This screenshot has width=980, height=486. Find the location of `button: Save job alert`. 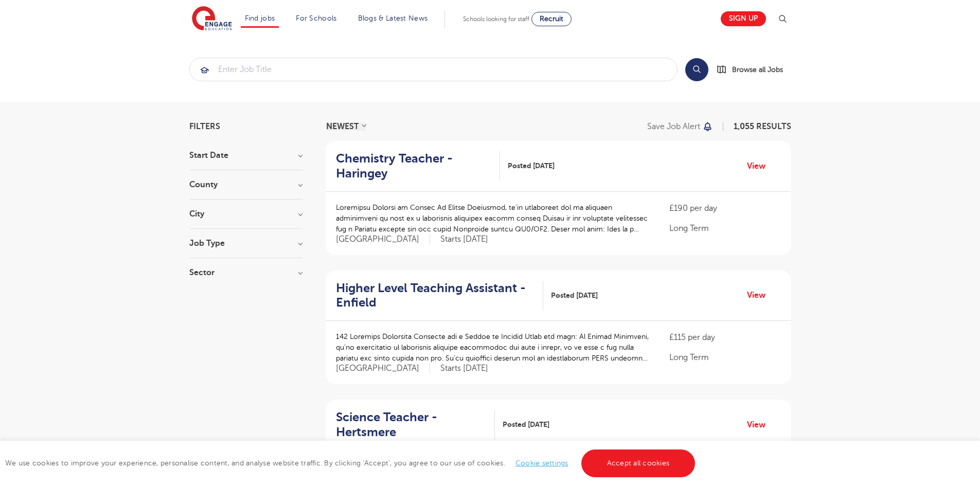

button: Save job alert is located at coordinates (680, 126).